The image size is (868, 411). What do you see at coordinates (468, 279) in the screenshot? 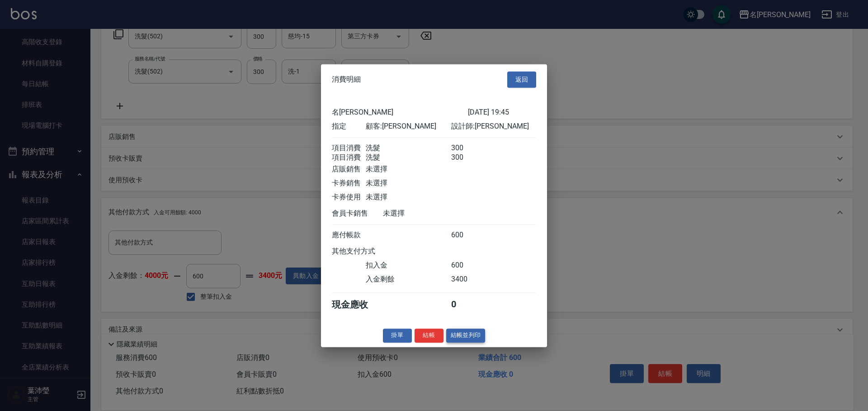
I see `div: 3400` at bounding box center [468, 279].